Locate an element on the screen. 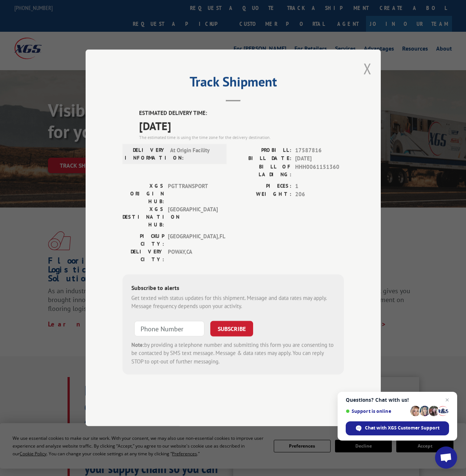  div: Get texted with status updates for this shipment. Message and data rates may apply. Message frequ... is located at coordinates (233, 302).